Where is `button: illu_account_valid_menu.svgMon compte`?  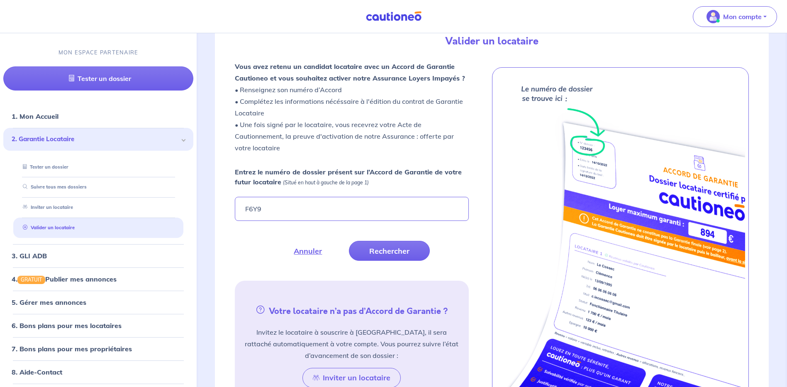 button: illu_account_valid_menu.svgMon compte is located at coordinates (735, 17).